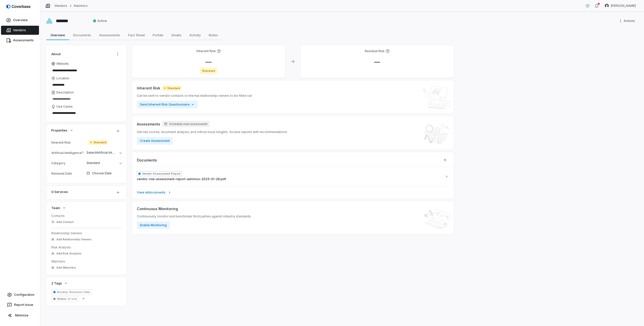  What do you see at coordinates (63, 292) in the screenshot?
I see `span: Access :` at bounding box center [63, 292].